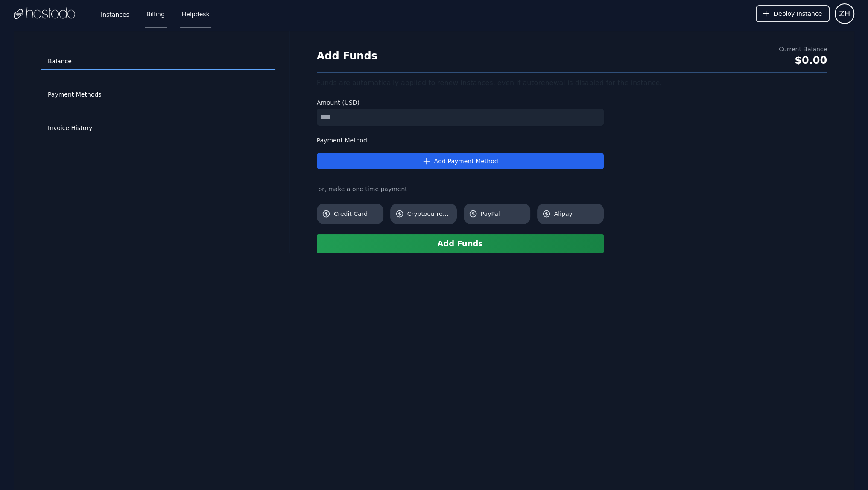 This screenshot has height=490, width=868. Describe the element at coordinates (356, 214) in the screenshot. I see `span: Credit Card` at that location.